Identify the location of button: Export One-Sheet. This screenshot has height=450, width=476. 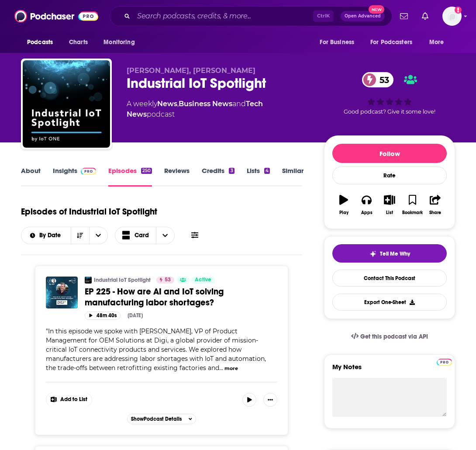
(389, 302).